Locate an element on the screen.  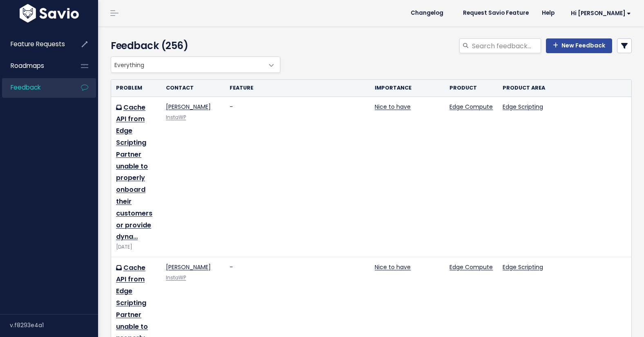
a: New Feedback is located at coordinates (579, 46).